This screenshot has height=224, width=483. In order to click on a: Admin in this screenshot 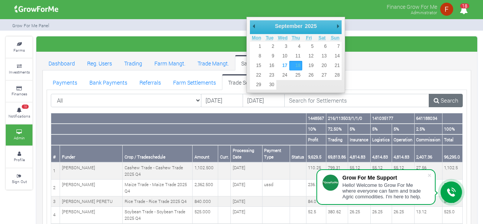, I will do `click(19, 135)`.